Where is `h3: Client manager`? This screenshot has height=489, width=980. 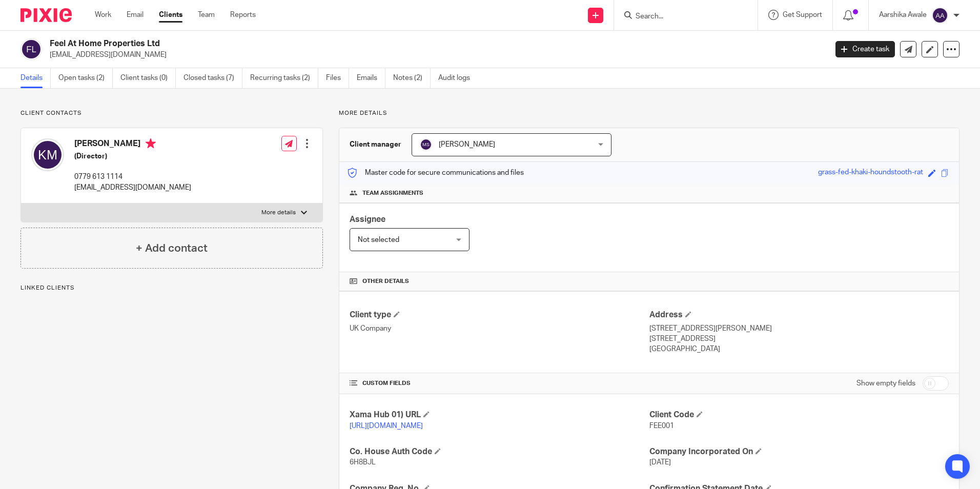
h3: Client manager is located at coordinates (375, 144).